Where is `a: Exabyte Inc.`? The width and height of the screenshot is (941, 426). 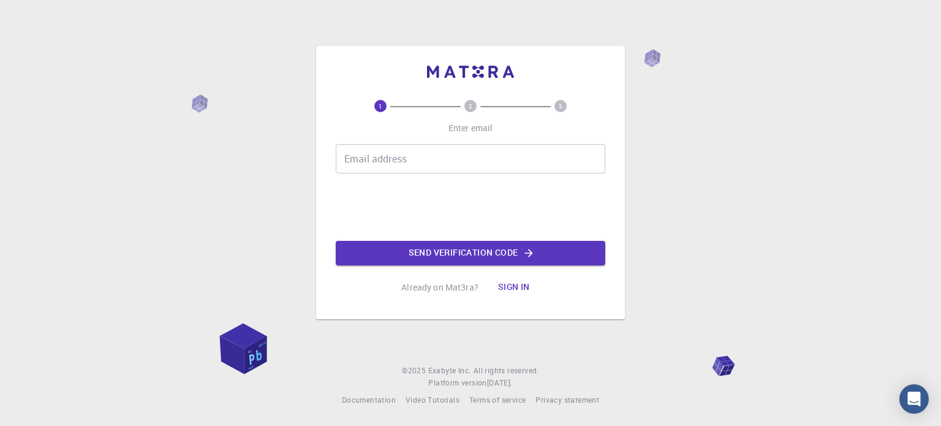 a: Exabyte Inc. is located at coordinates (450, 371).